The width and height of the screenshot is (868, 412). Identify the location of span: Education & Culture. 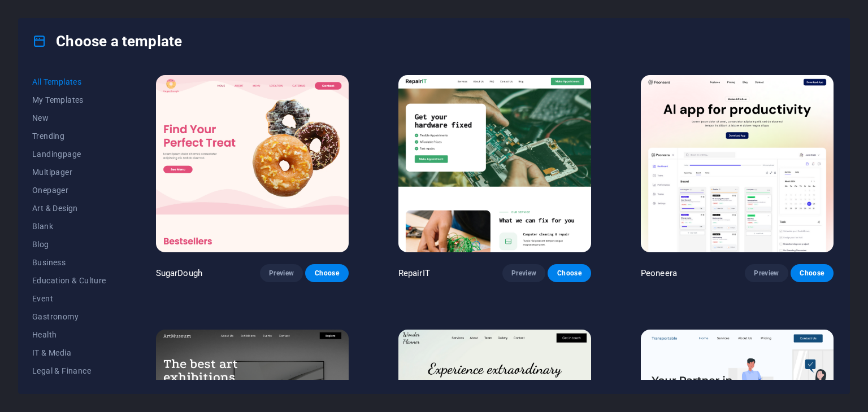
(69, 281).